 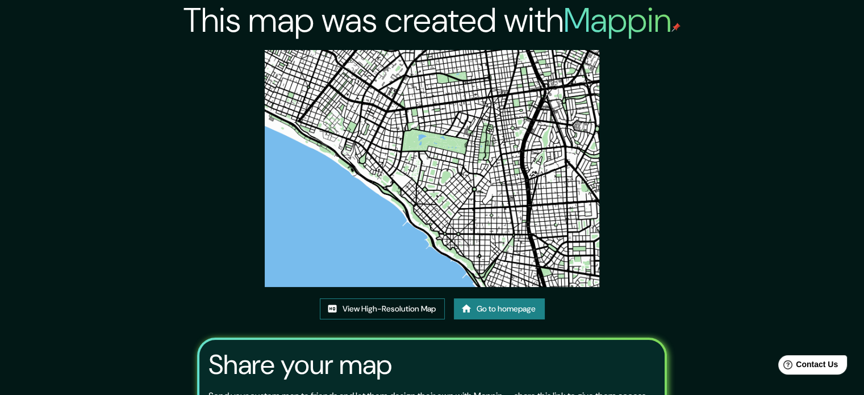 I want to click on img: mappin-pin, so click(x=676, y=27).